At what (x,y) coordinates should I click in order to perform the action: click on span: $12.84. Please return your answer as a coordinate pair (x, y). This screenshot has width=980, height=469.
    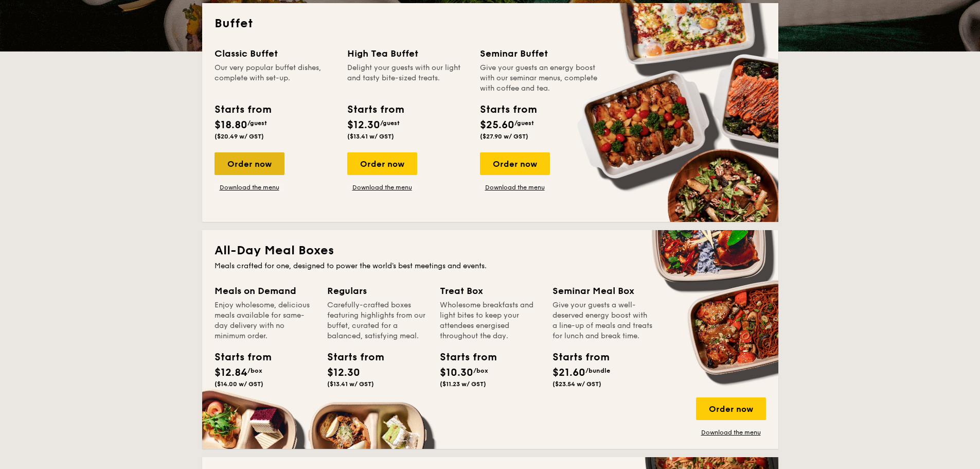
    Looking at the image, I should click on (231, 373).